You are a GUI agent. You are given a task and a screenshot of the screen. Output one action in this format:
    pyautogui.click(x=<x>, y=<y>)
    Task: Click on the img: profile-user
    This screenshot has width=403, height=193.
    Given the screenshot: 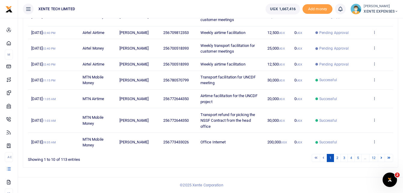 What is the action you would take?
    pyautogui.click(x=356, y=9)
    